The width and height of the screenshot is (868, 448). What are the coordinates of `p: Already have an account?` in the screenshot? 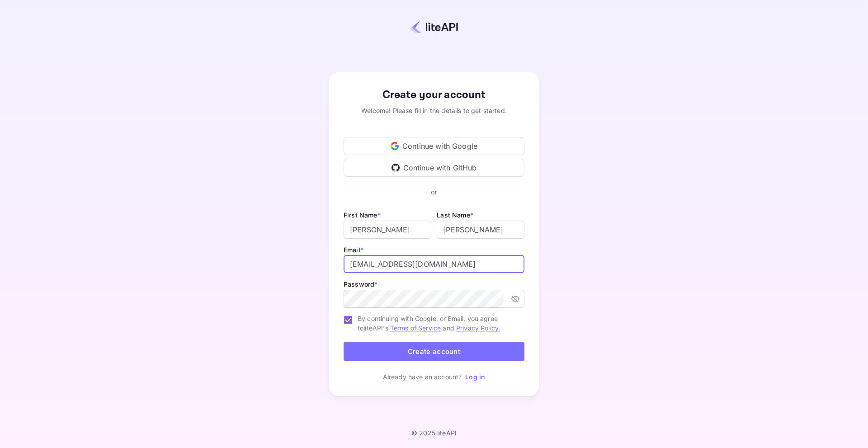 It's located at (422, 376).